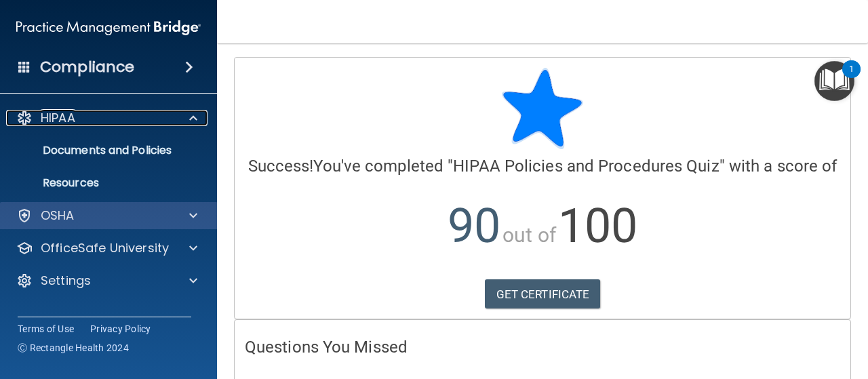  What do you see at coordinates (101, 151) in the screenshot?
I see `p: Documents and Policies` at bounding box center [101, 151].